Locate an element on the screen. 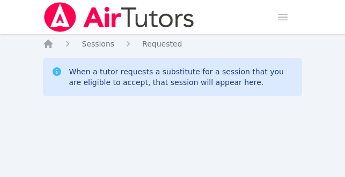 This screenshot has width=345, height=177. a: Requested is located at coordinates (162, 44).